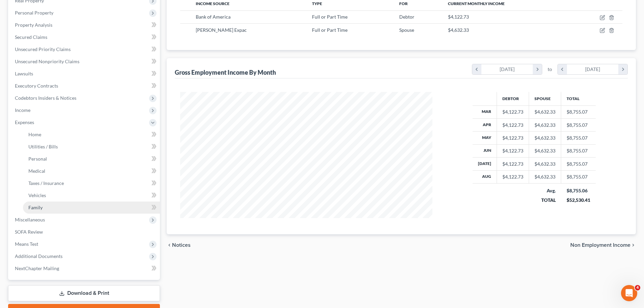 The image size is (644, 308). I want to click on div: Gross Employment Income By Month, so click(225, 72).